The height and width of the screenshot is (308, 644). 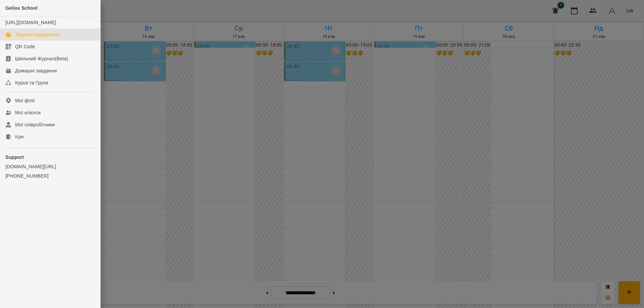 I want to click on div: Мої клієнти, so click(x=28, y=113).